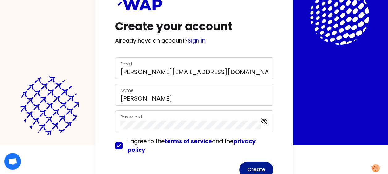 The height and width of the screenshot is (174, 388). Describe the element at coordinates (188, 141) in the screenshot. I see `a: terms of service` at that location.